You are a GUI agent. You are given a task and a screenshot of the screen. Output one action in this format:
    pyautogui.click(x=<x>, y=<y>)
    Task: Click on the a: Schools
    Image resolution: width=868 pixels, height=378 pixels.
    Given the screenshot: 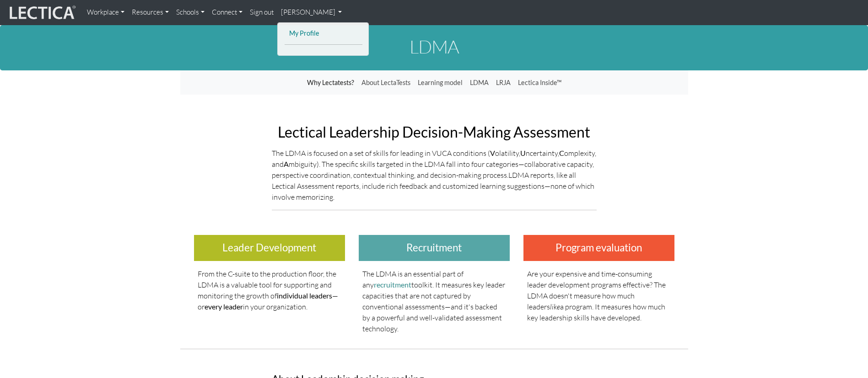 What is the action you would take?
    pyautogui.click(x=191, y=13)
    